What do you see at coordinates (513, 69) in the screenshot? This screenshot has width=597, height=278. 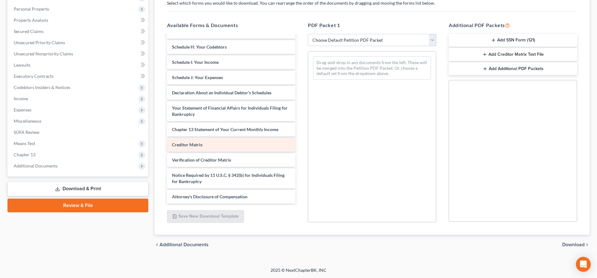 I see `button: Add Additional PDF Packets` at bounding box center [513, 69].